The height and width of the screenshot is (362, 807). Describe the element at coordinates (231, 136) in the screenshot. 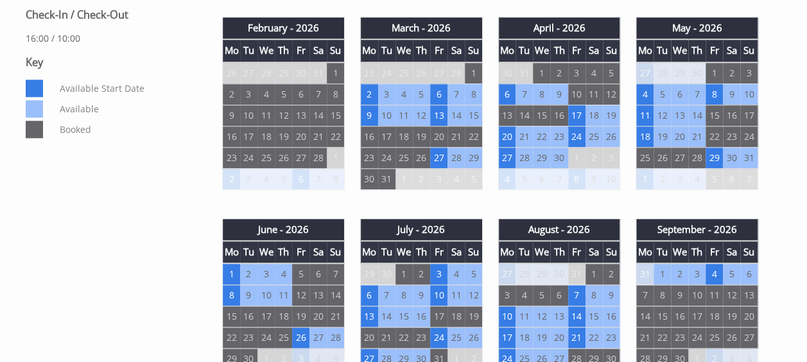

I see `td: 16` at that location.